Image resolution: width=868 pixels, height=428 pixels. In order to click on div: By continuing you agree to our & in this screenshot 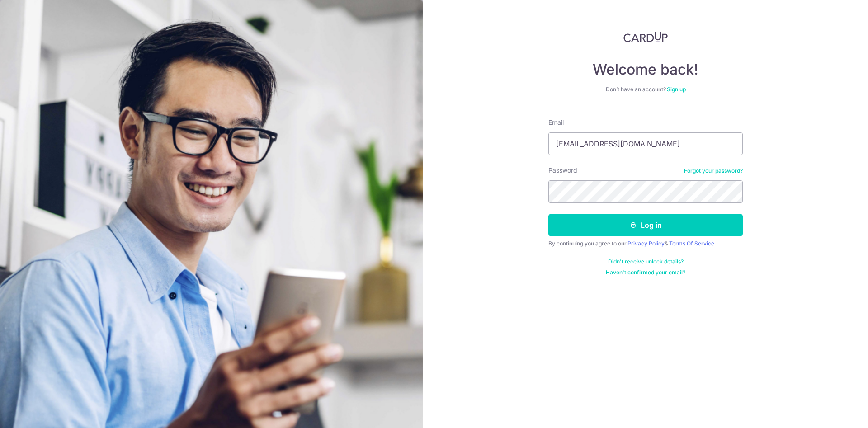, I will do `click(645, 244)`.